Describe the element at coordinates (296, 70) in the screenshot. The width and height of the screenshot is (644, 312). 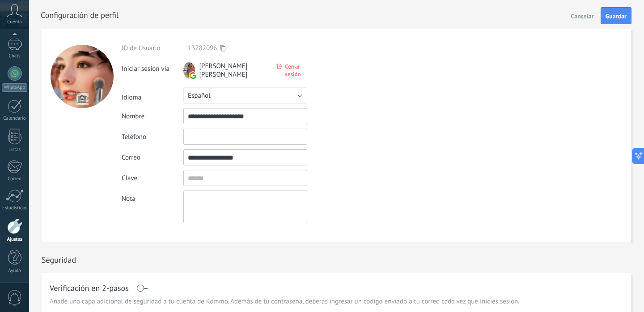
I see `span: Cerrar sesión` at that location.